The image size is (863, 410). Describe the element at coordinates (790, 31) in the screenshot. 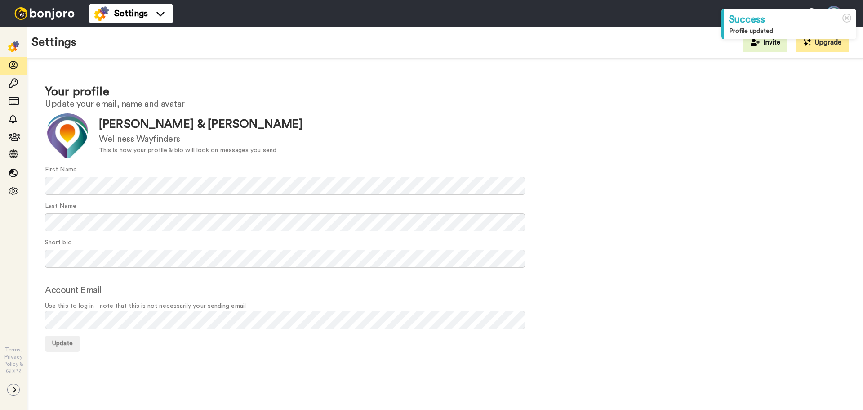

I see `div: Profile updated` at that location.